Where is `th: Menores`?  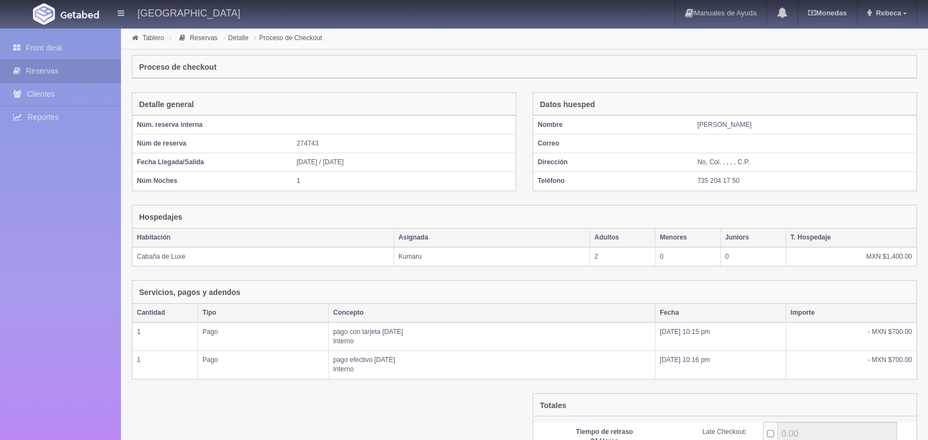 th: Menores is located at coordinates (688, 238).